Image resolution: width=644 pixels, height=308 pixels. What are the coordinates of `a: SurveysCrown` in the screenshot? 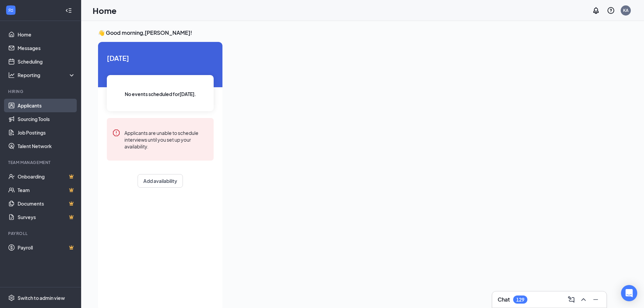 It's located at (46, 217).